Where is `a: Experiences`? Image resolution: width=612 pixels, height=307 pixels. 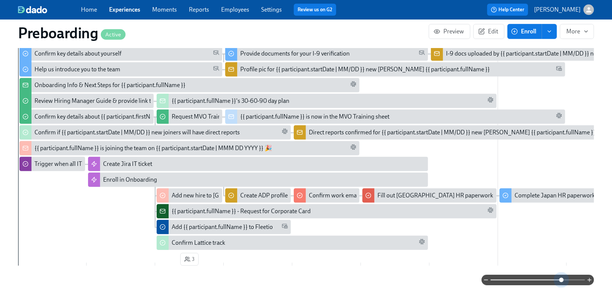 a: Experiences is located at coordinates (124, 9).